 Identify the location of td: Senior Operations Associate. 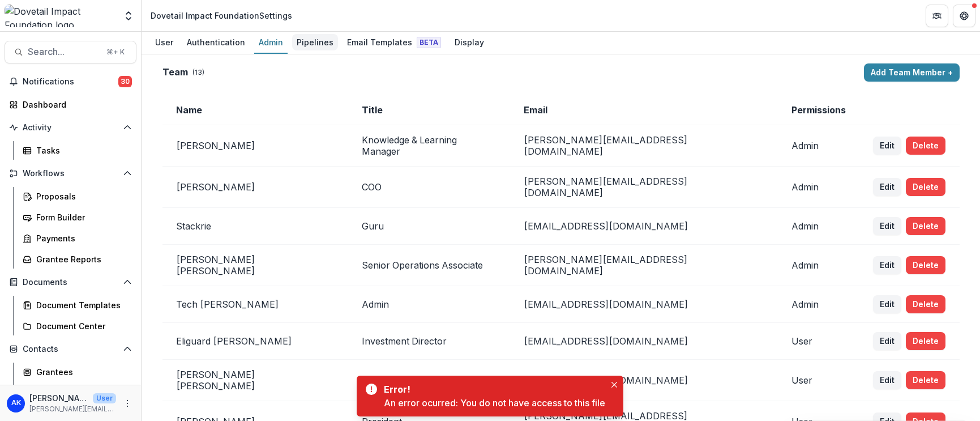
(429, 265).